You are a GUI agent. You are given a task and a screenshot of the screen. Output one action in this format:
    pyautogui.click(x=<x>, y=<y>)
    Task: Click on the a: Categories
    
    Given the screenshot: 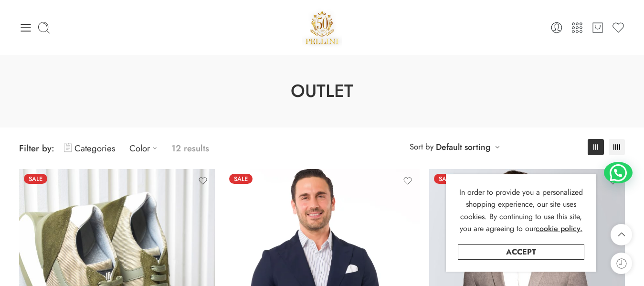 What is the action you would take?
    pyautogui.click(x=89, y=148)
    